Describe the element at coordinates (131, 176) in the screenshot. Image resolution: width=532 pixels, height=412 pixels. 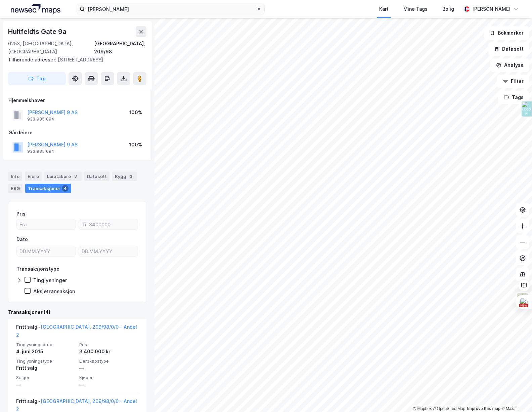
I see `div: 2` at that location.